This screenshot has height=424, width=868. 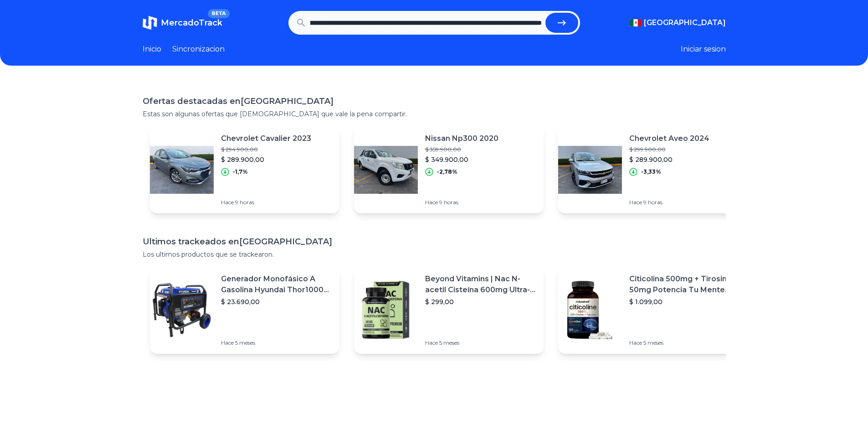 I want to click on button: Iniciar sesion, so click(x=703, y=49).